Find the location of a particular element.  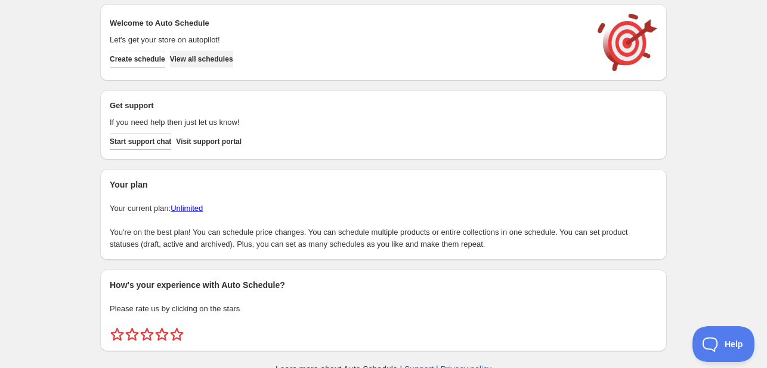

span: View all schedules is located at coordinates (202, 59).